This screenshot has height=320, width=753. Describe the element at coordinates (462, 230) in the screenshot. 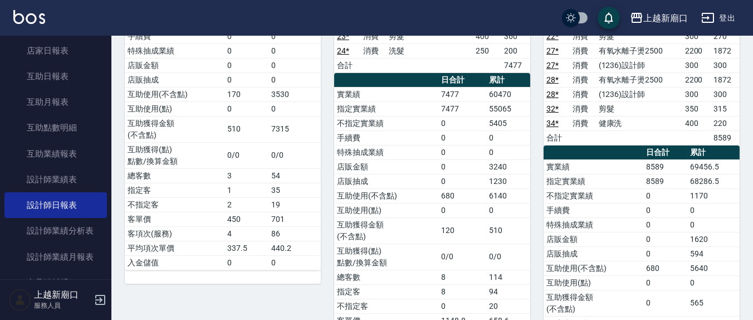

I see `td: 120` at that location.